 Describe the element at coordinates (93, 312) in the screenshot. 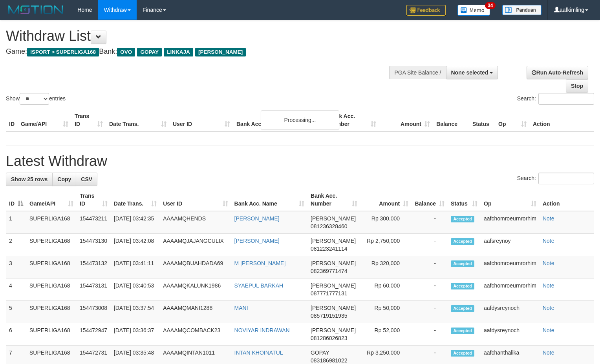

I see `td: 154473008` at that location.